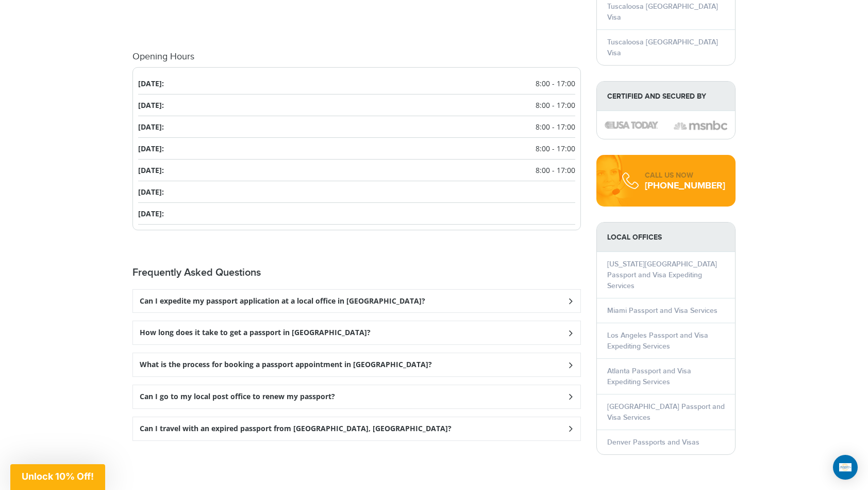  I want to click on h3: Can I go to my local post office to renew my passport?, so click(237, 396).